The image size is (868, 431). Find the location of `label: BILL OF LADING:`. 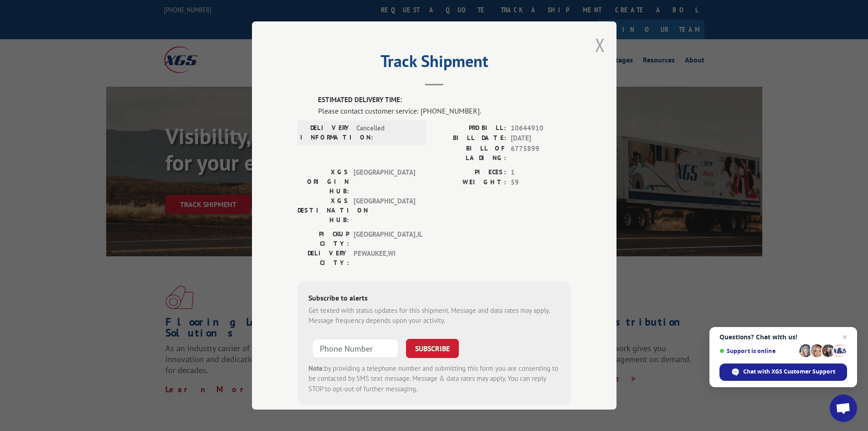

label: BILL OF LADING: is located at coordinates (470, 153).